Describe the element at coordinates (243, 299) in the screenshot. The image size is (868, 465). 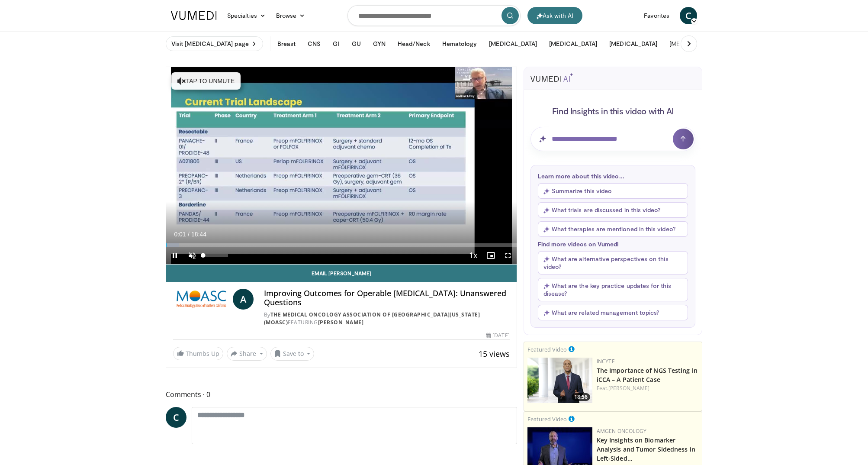
I see `a: A` at that location.